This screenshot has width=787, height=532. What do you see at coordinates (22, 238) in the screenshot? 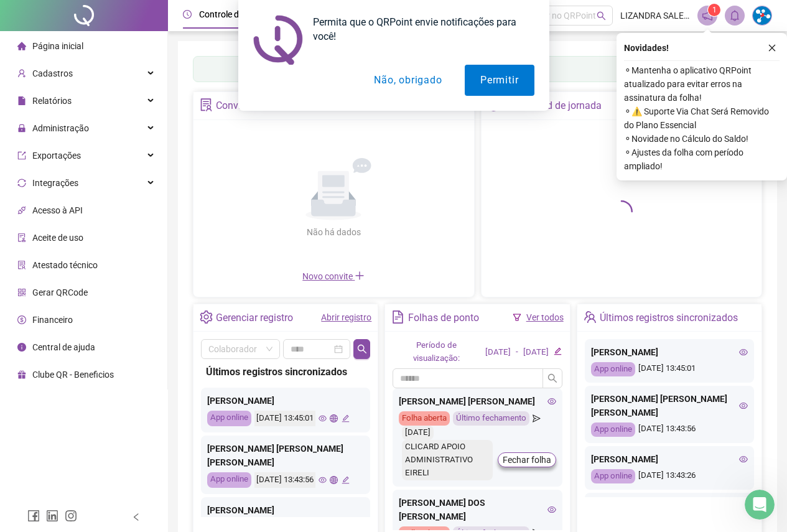
I see `span: audit` at bounding box center [22, 238].